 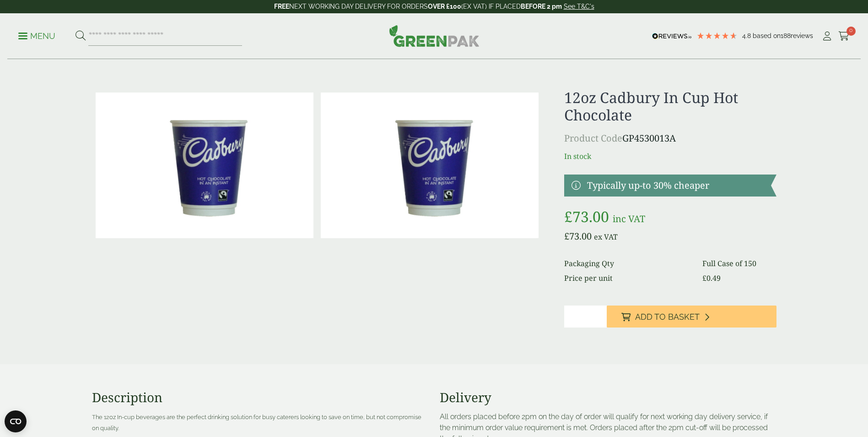 What do you see at coordinates (851, 31) in the screenshot?
I see `span: 0` at bounding box center [851, 31].